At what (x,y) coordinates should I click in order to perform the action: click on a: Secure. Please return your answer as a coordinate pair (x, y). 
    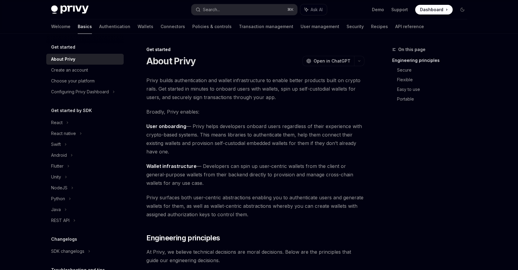
    Looking at the image, I should click on (434, 70).